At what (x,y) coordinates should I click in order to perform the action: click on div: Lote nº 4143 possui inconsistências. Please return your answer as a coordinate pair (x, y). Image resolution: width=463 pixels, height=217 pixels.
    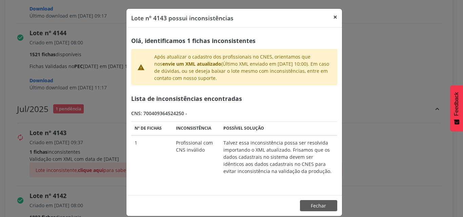
    Looking at the image, I should click on (182, 18).